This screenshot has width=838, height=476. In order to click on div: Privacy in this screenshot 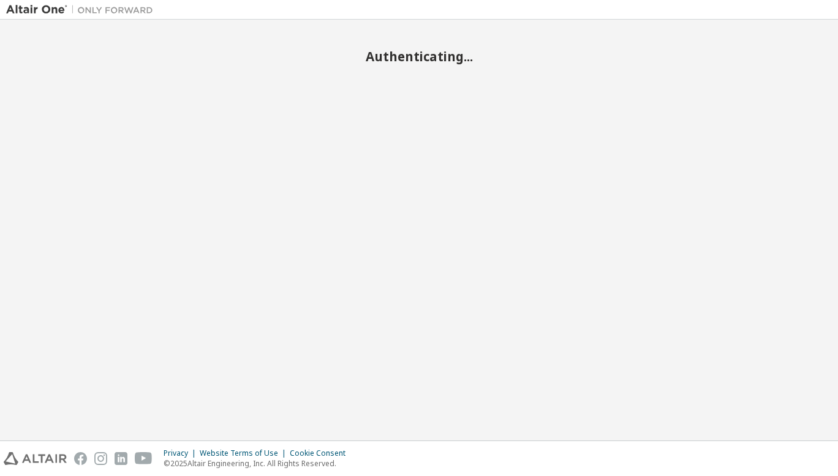, I will do `click(181, 453)`.